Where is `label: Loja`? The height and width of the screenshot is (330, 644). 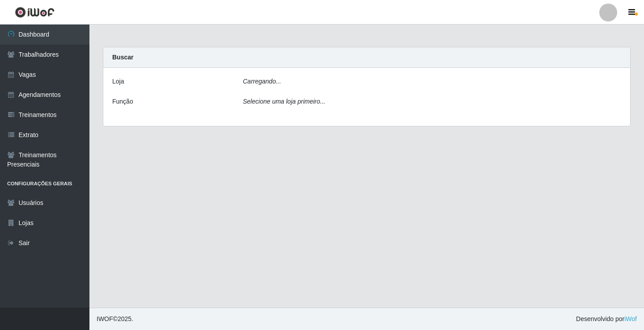 label: Loja is located at coordinates (118, 82).